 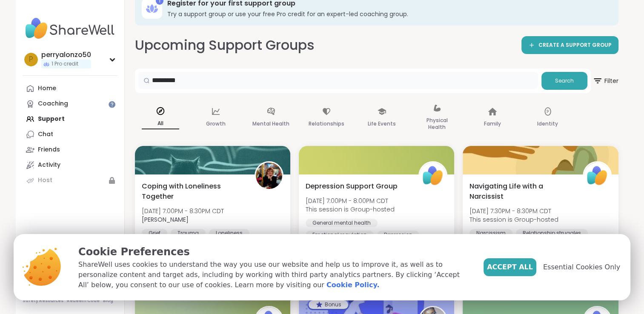 I want to click on div: Loneliness, so click(x=229, y=233).